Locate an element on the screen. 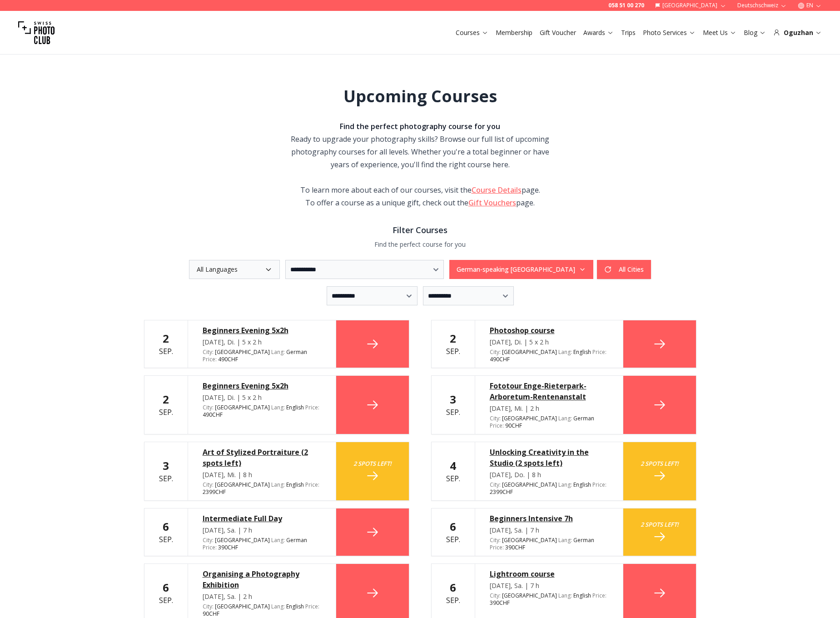  a: Fototour Enge-Rieterpark-Arboretum-Rentenanstalt is located at coordinates (549, 391).